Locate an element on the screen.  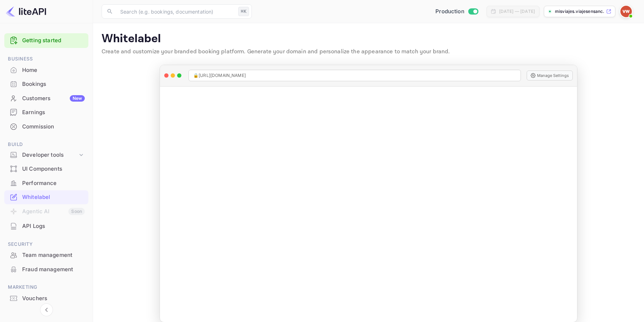
p: misviajes.viajesensanc... is located at coordinates (580, 12).